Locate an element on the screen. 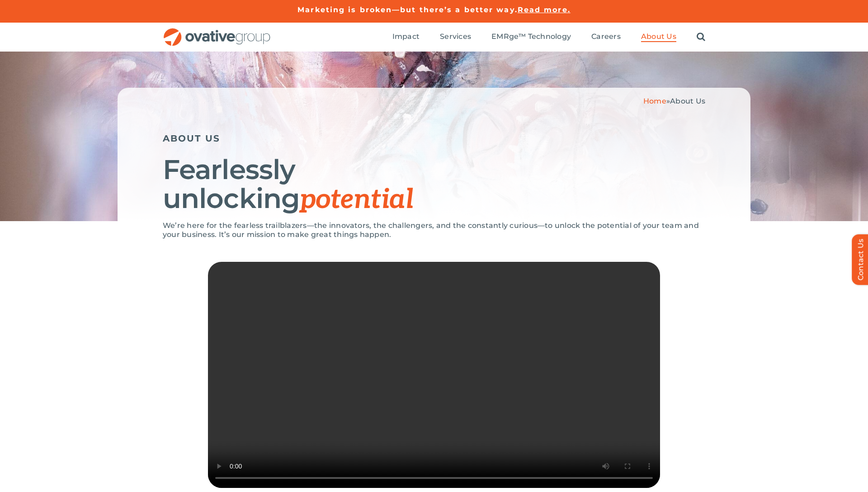 The image size is (868, 492). span: Read more. is located at coordinates (544, 10).